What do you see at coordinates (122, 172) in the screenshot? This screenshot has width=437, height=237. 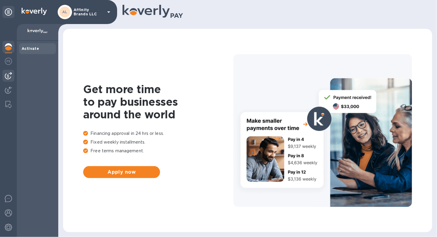 I see `button: Apply now` at bounding box center [122, 172].